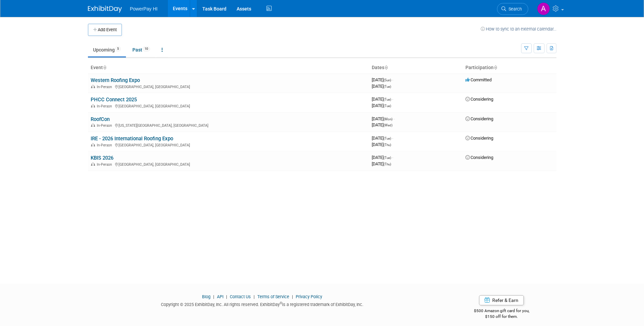  Describe the element at coordinates (543, 9) in the screenshot. I see `img: Anthony Simon` at that location.